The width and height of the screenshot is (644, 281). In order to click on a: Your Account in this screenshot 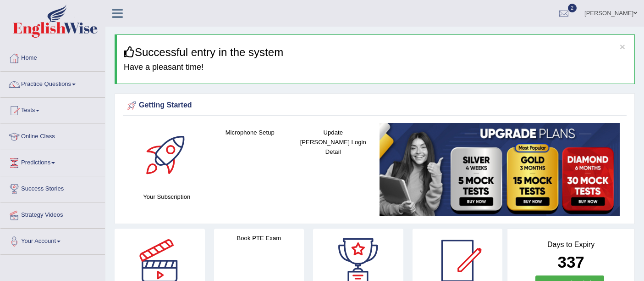, I will do `click(52, 240)`.